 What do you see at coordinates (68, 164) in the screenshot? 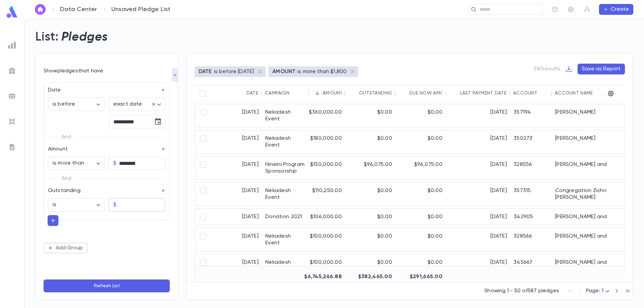
I see `span: is more than` at bounding box center [68, 164].